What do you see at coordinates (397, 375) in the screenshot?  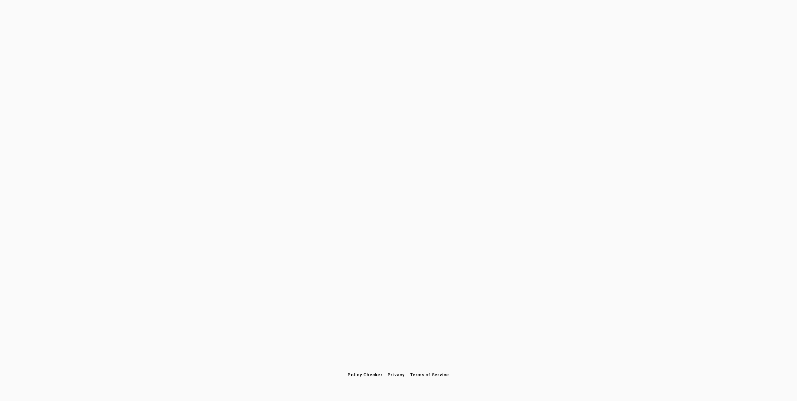 I see `span: Privacy` at bounding box center [397, 375].